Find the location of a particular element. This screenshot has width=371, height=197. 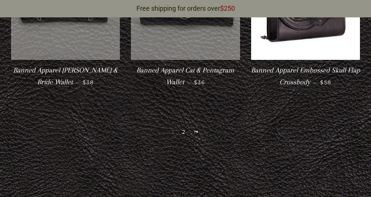

span: Banned Apparel Cat & Pentagram Wallet is located at coordinates (185, 76).